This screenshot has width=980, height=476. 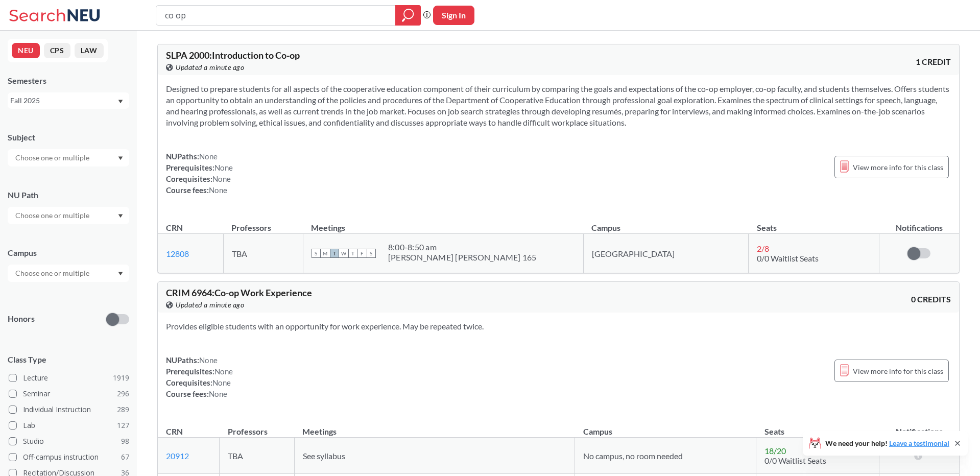 I want to click on div: Fall 2025Dropdown arrow, so click(x=68, y=100).